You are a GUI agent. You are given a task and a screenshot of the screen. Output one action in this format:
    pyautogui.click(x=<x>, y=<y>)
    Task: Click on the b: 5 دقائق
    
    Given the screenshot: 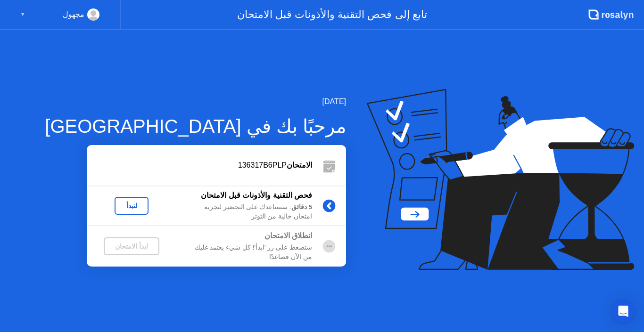 What is the action you would take?
    pyautogui.click(x=302, y=207)
    